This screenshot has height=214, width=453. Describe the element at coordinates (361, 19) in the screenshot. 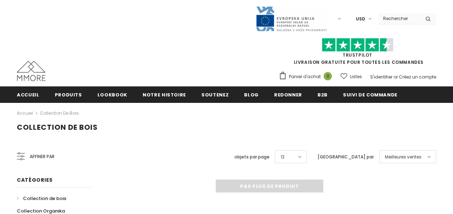

I see `span: USD` at that location.